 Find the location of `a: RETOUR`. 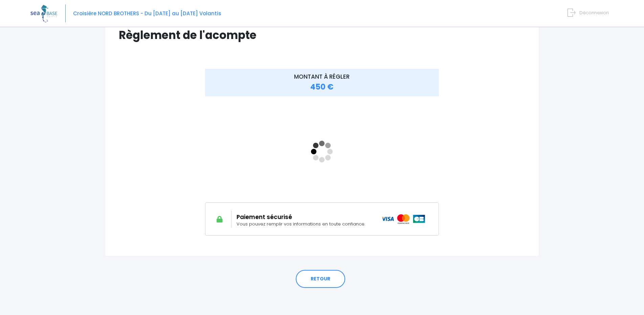

a: RETOUR is located at coordinates (321, 279).